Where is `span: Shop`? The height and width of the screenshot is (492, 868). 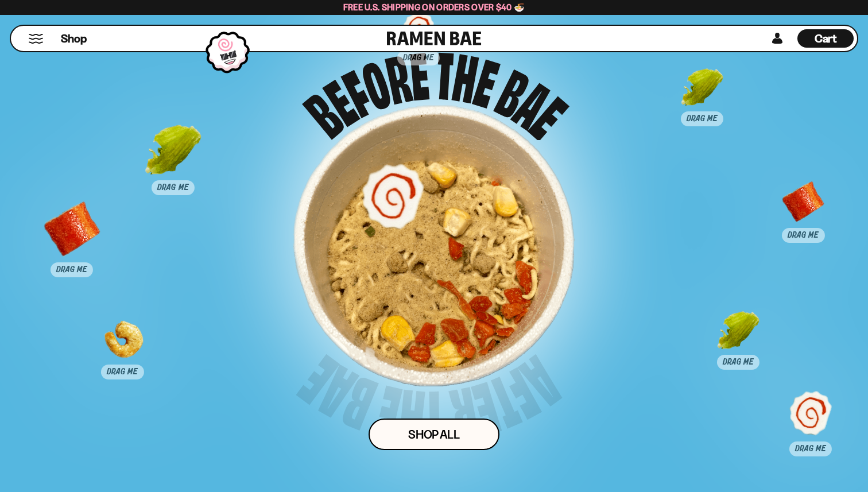 span: Shop is located at coordinates (73, 38).